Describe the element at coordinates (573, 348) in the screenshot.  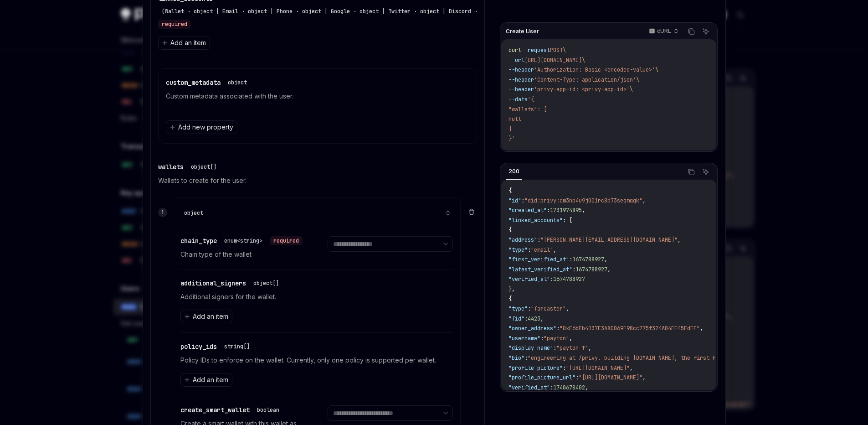
I see `span: "payton ↑"` at that location.